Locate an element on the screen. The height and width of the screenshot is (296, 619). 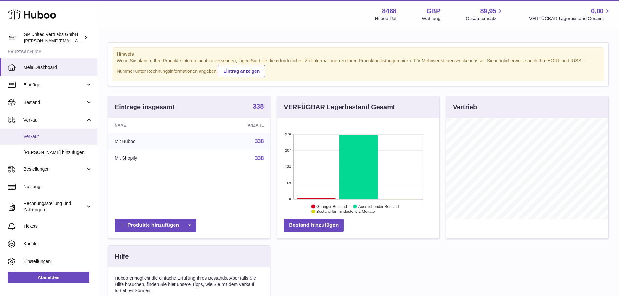
text: 276 is located at coordinates (288, 134).